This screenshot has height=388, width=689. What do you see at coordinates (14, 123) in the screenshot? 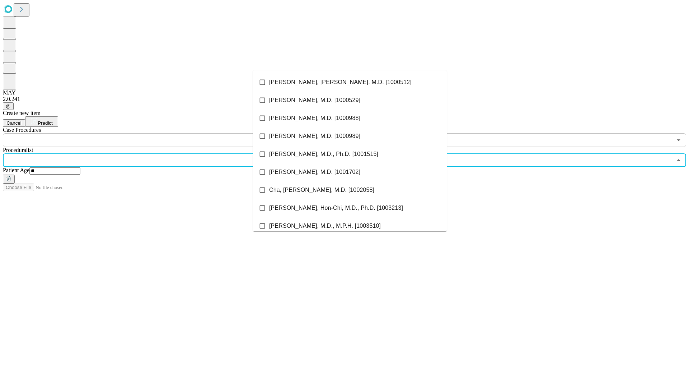
I see `span: Cancel` at bounding box center [14, 123].